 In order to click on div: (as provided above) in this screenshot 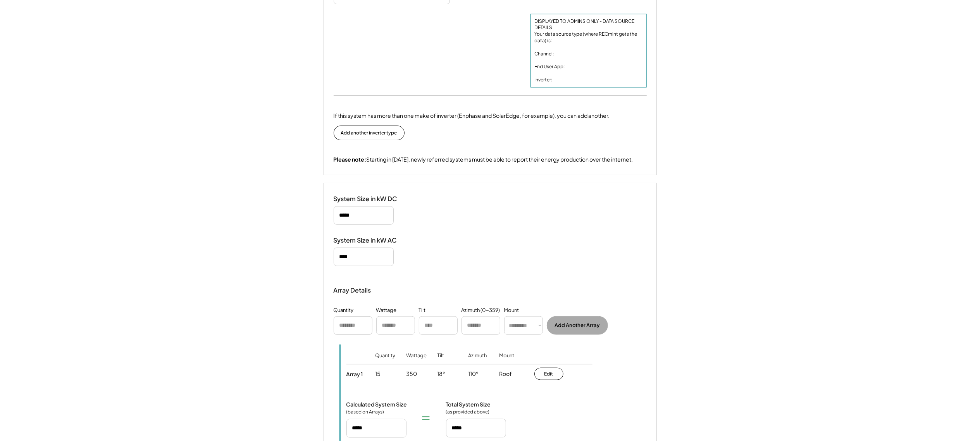, I will do `click(468, 412)`.